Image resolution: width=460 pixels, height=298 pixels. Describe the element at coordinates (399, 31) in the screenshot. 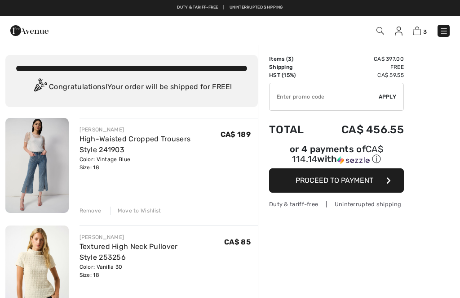

I see `img: My Info` at that location.